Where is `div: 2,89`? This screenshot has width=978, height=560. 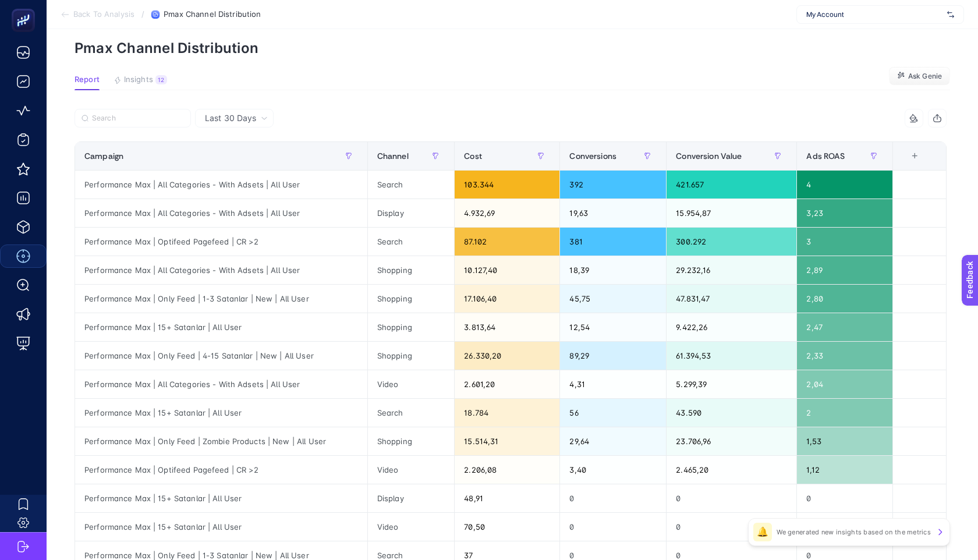
div: 2,89 is located at coordinates (845, 271).